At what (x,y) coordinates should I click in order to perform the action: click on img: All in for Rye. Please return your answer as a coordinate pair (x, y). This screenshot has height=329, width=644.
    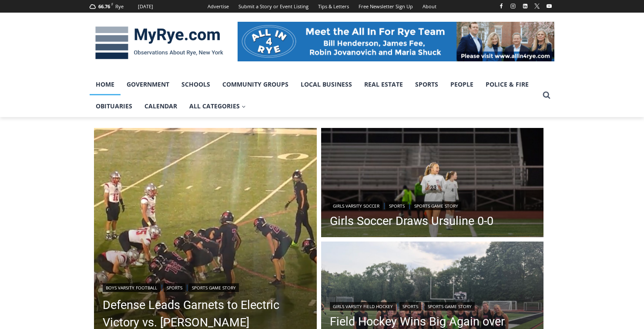
    Looking at the image, I should click on (396, 41).